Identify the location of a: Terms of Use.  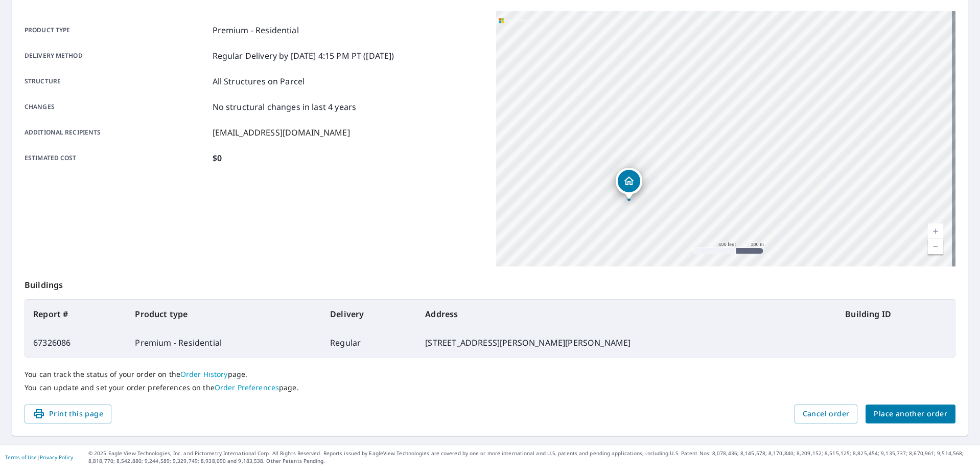
(21, 457).